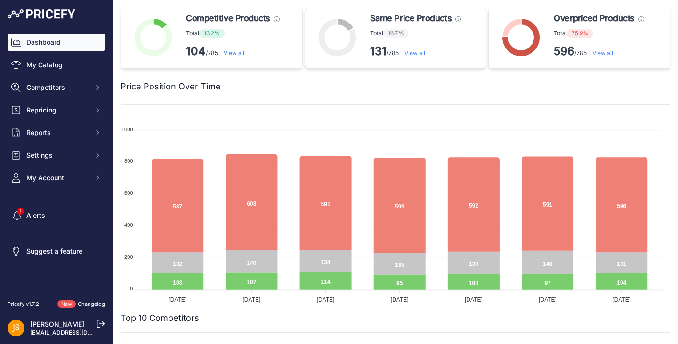 The height and width of the screenshot is (344, 678). Describe the element at coordinates (56, 88) in the screenshot. I see `button: Competitors` at that location.